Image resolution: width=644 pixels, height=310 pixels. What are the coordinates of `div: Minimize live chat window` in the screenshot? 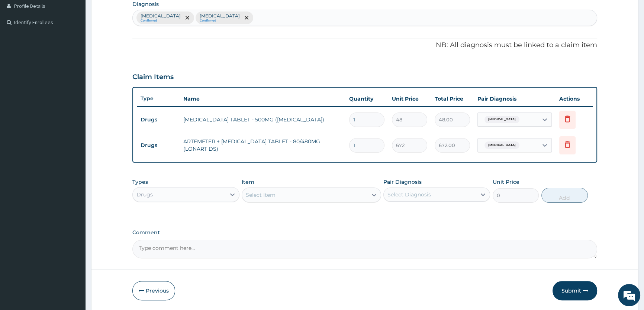 It's located at (131, 12).